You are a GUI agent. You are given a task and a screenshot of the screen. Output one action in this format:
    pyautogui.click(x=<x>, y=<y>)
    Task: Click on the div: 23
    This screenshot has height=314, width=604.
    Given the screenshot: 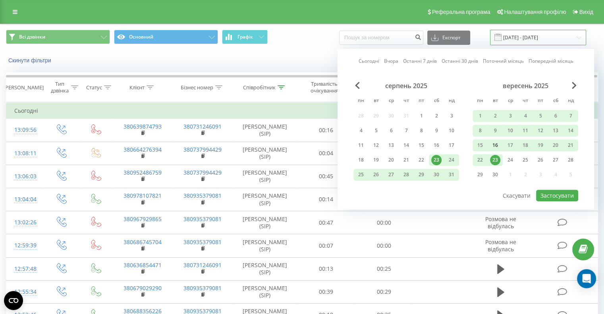 What is the action you would take?
    pyautogui.click(x=436, y=160)
    